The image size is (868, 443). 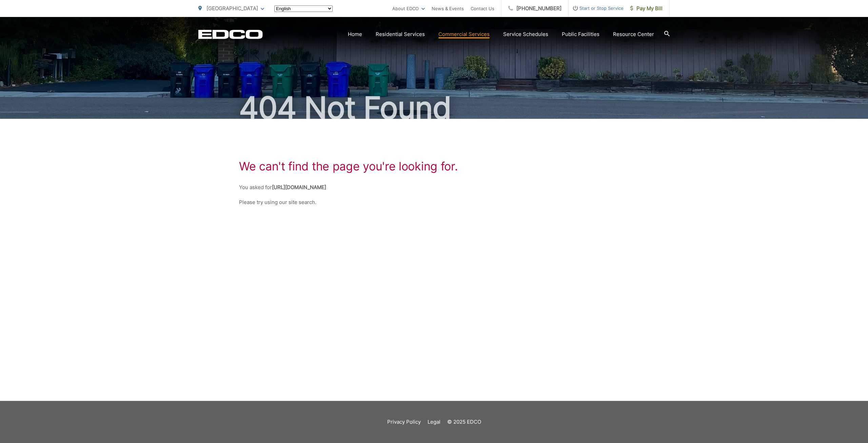 What do you see at coordinates (434, 108) in the screenshot?
I see `h1: 404 Not Found` at bounding box center [434, 108].